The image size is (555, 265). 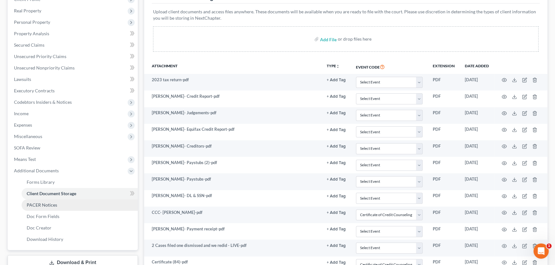 What do you see at coordinates (29, 45) in the screenshot?
I see `span: Secured Claims` at bounding box center [29, 45].